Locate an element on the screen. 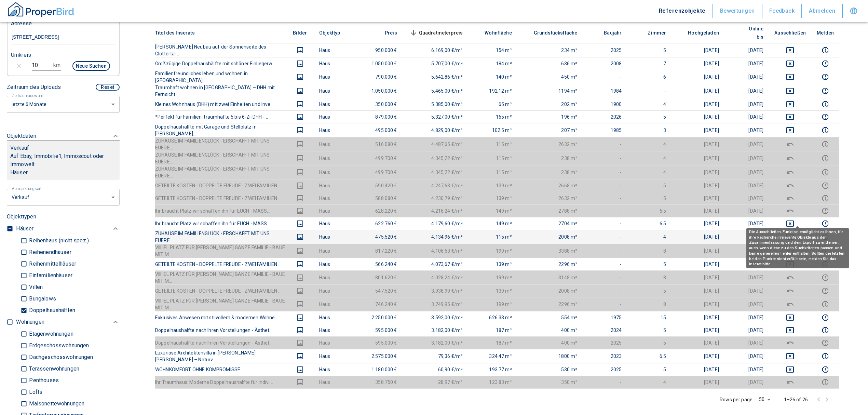  button: Neue Suchen is located at coordinates (92, 66).